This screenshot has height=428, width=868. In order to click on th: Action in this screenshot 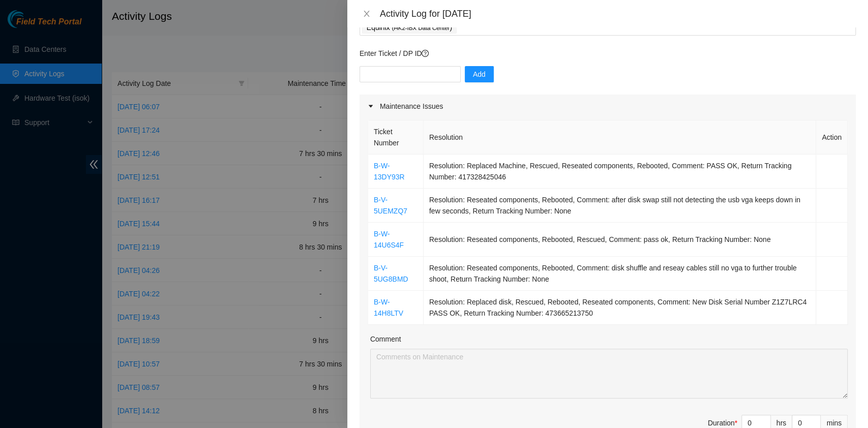, I will do `click(832, 137)`.